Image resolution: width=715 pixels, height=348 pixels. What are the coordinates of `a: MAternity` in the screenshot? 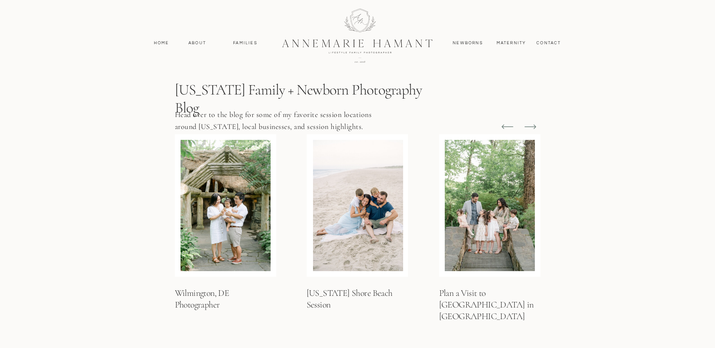 It's located at (511, 43).